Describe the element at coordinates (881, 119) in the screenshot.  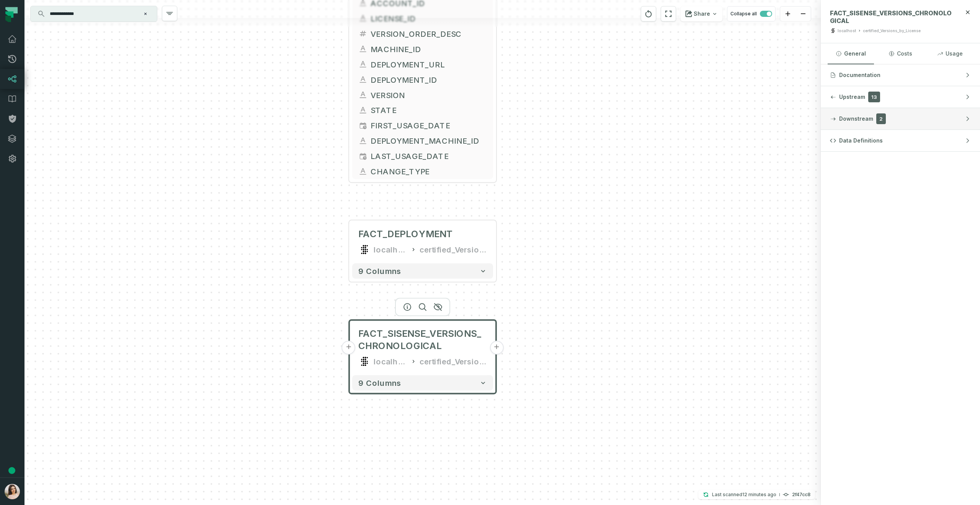
I see `span: 2` at that location.